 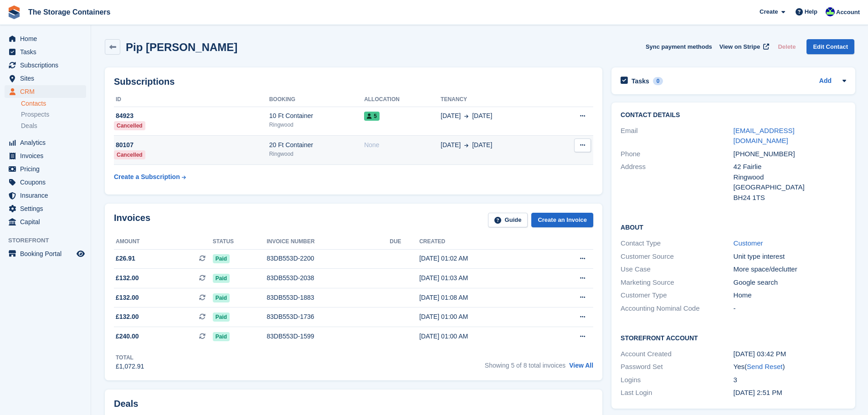 What do you see at coordinates (14, 13) in the screenshot?
I see `img: stora-icon-8386f47178a22dfd0bd8f6a31ec36ba5ce8667c1dd55bd0f319d3a0aa187defe.svg` at bounding box center [14, 13].